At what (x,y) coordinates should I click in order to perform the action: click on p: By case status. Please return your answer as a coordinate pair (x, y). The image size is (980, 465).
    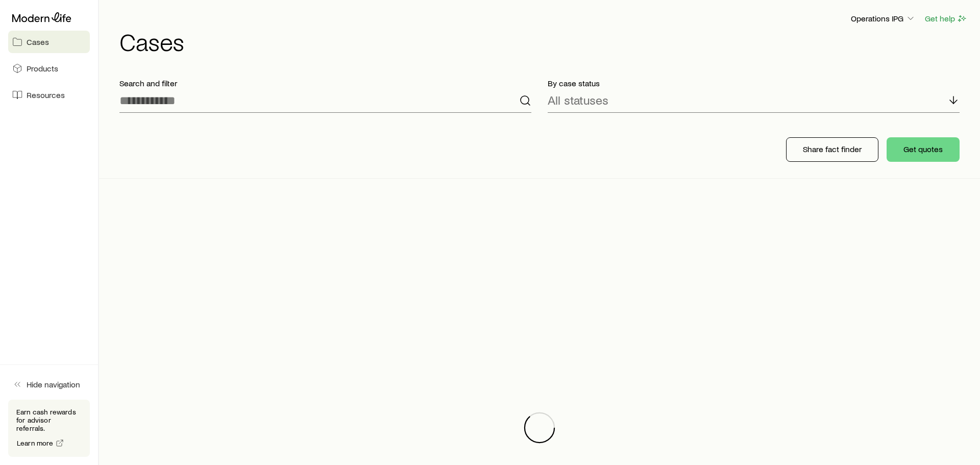
    Looking at the image, I should click on (753, 83).